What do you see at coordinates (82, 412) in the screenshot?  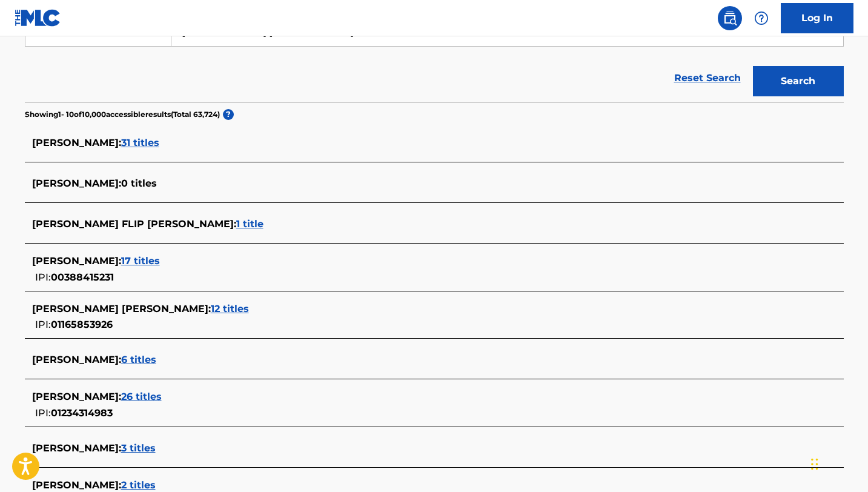 I see `span: 01234314983` at bounding box center [82, 412].